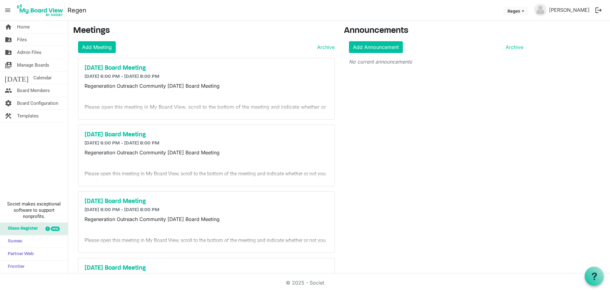  I want to click on a: My Board View Logo, so click(41, 10).